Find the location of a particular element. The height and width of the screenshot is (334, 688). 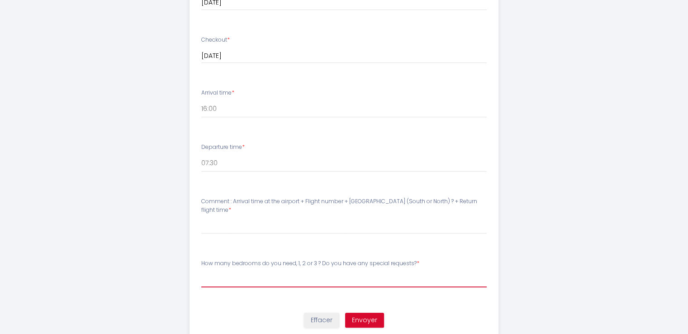

label: How many bedrooms do you need, 1, 2 or 3 ? Do you have any special requests? is located at coordinates (311, 263).